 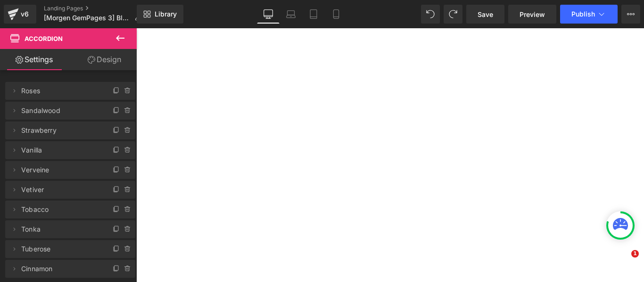 What do you see at coordinates (636, 254) in the screenshot?
I see `span: 1` at bounding box center [636, 254].